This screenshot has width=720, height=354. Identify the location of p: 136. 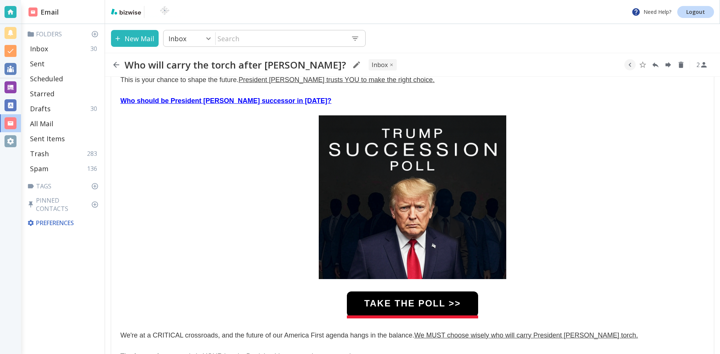
(93, 169).